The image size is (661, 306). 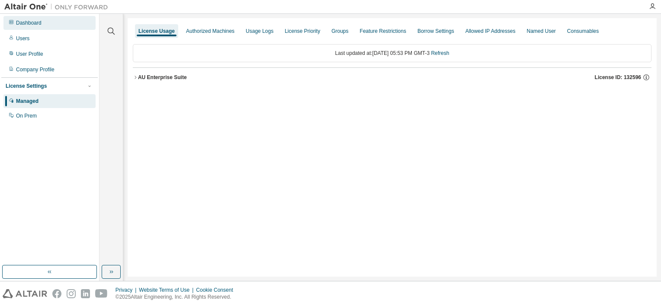 What do you see at coordinates (162, 77) in the screenshot?
I see `div: AU Enterprise Suite` at bounding box center [162, 77].